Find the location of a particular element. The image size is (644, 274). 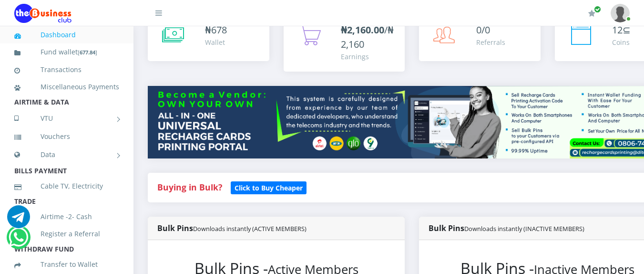

a: Data is located at coordinates (66, 154).